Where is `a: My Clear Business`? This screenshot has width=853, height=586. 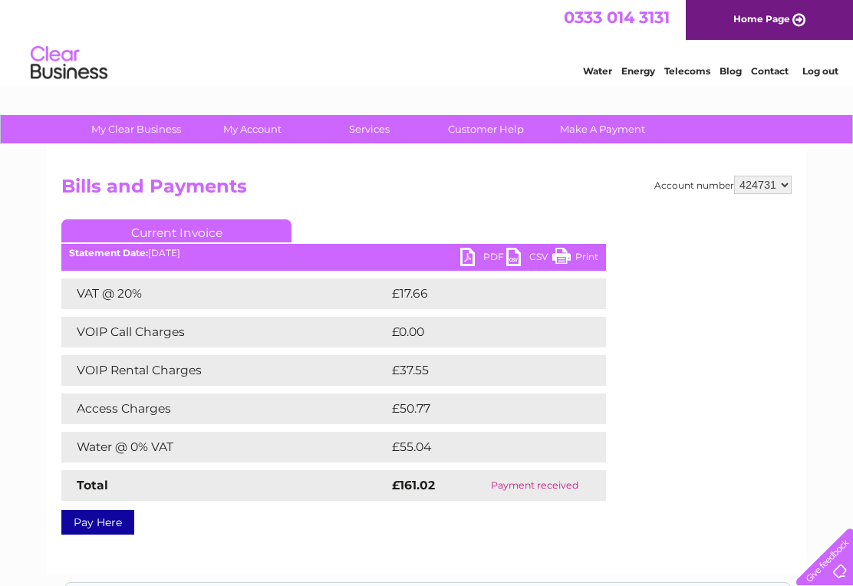
a: My Clear Business is located at coordinates (136, 129).